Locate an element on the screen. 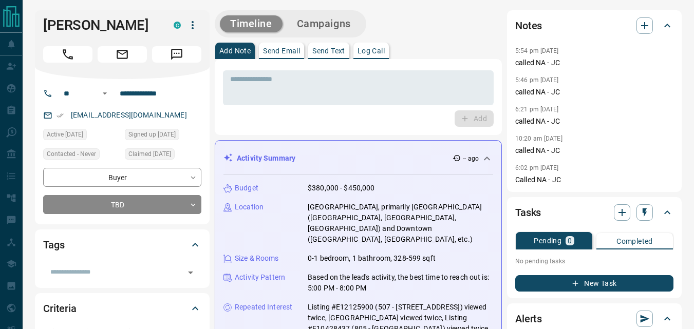  div: condos.ca is located at coordinates (177, 25).